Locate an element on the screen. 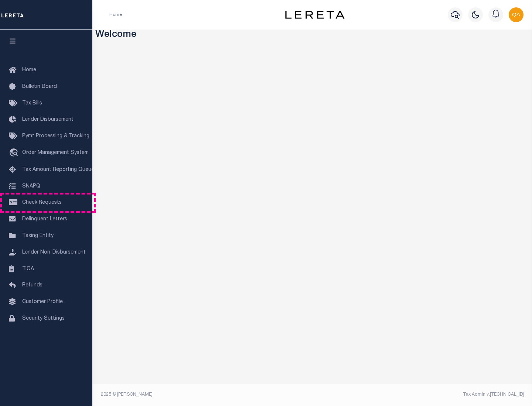  img: logo-dark.svg is located at coordinates (315, 15).